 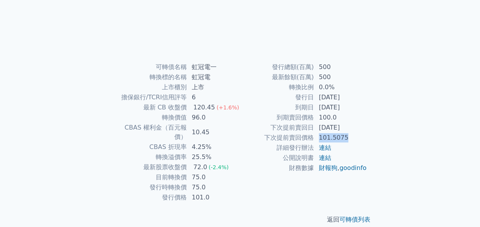 I want to click on td: 96.0, so click(x=213, y=117).